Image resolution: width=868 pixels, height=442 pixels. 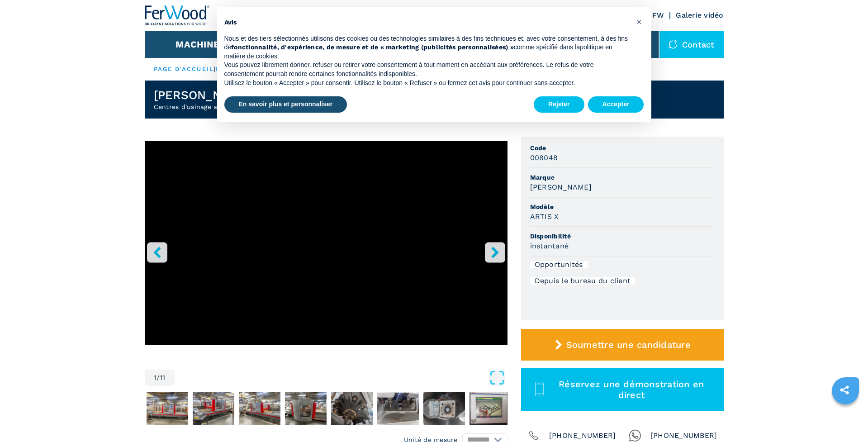 I want to click on button: Fermer cet avis, so click(x=639, y=22).